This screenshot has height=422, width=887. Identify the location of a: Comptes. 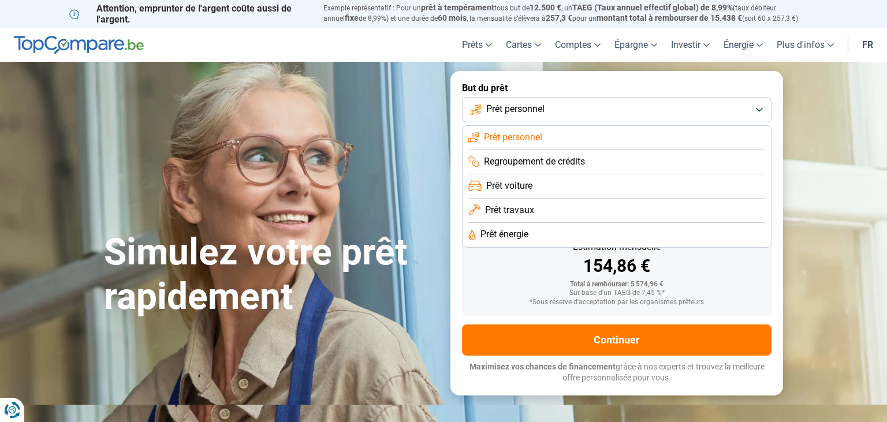
(578, 44).